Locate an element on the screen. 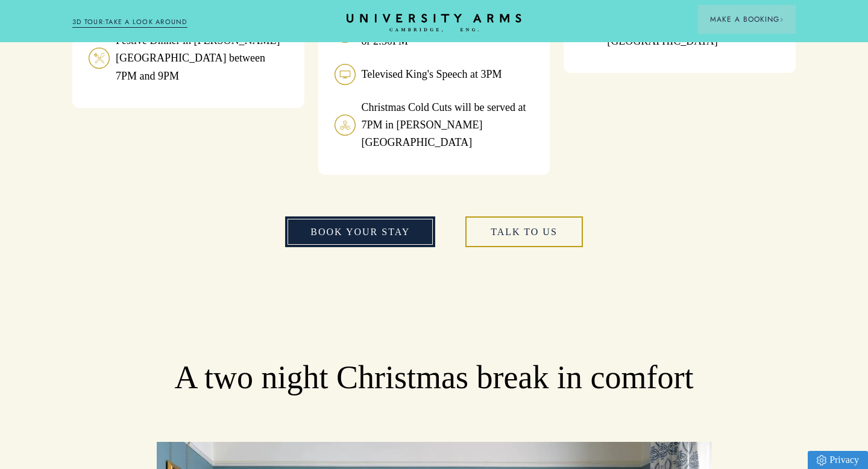 The height and width of the screenshot is (469, 868). p: Televised King's Speech at 3PM is located at coordinates (432, 74).